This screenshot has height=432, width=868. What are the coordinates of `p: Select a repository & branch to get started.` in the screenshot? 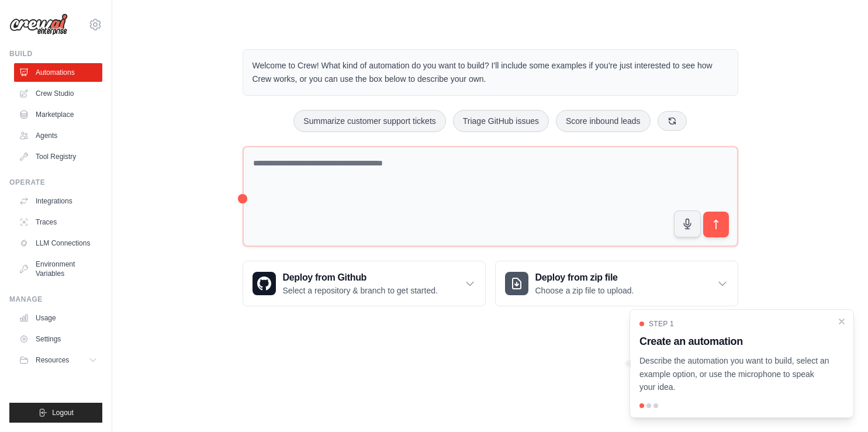 It's located at (360, 291).